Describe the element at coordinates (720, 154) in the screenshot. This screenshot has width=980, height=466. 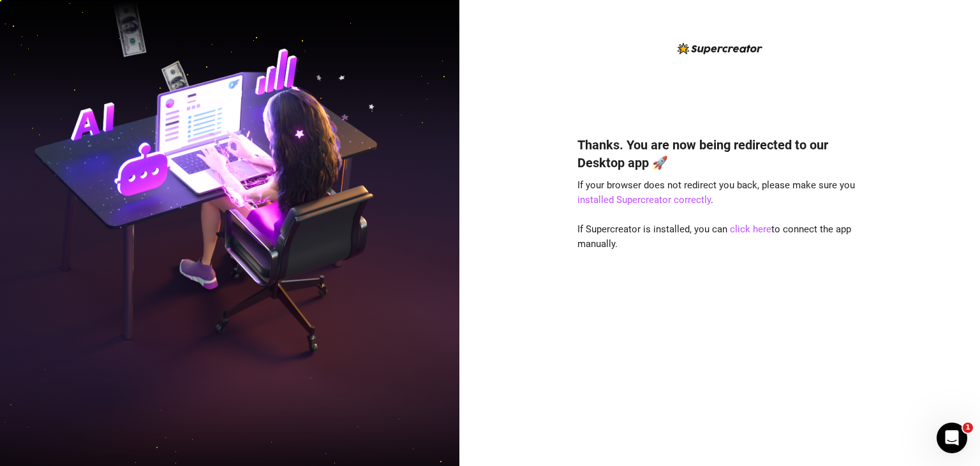
I see `h4: Thanks. You are now being redirected to our Desktop app 🚀` at that location.